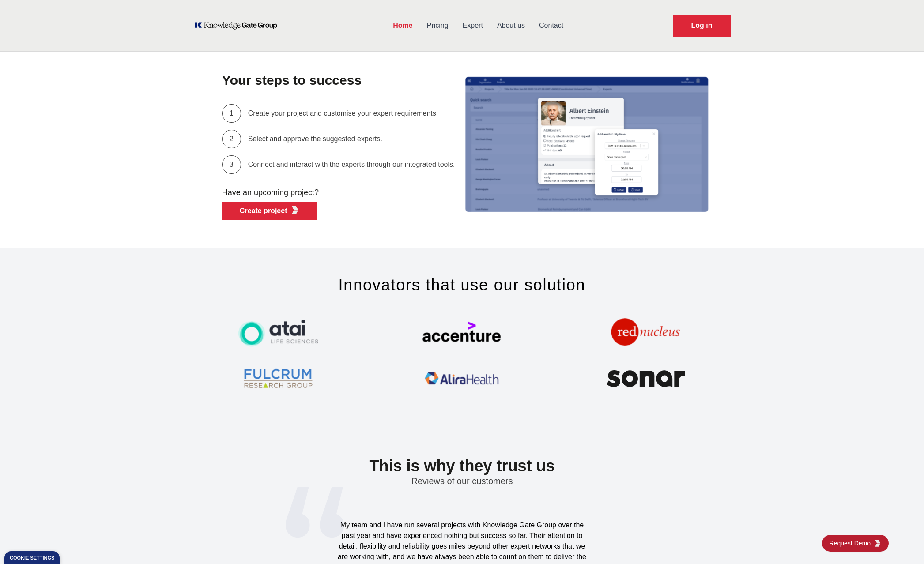 Image resolution: width=924 pixels, height=564 pixels. I want to click on img: KGG Fifth Element RED, so click(295, 210).